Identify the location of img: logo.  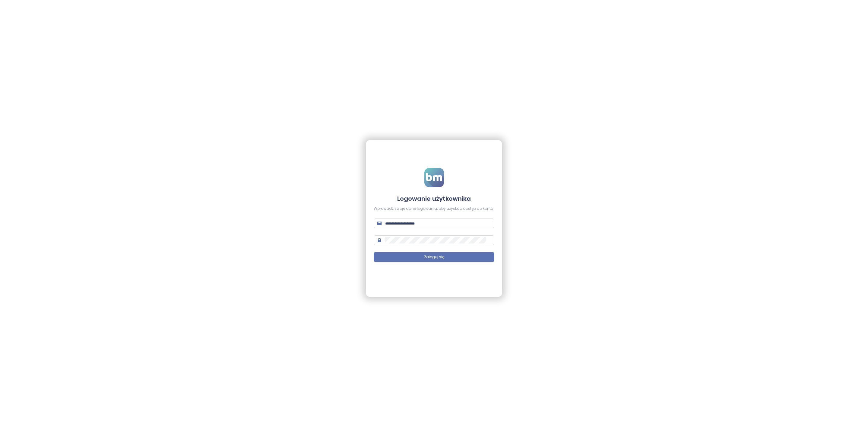
(434, 178).